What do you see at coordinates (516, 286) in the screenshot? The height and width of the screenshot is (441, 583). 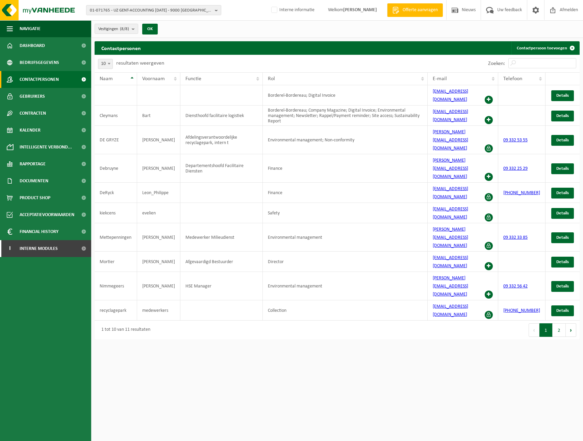 I see `a: 09 332 56 42` at bounding box center [516, 286].